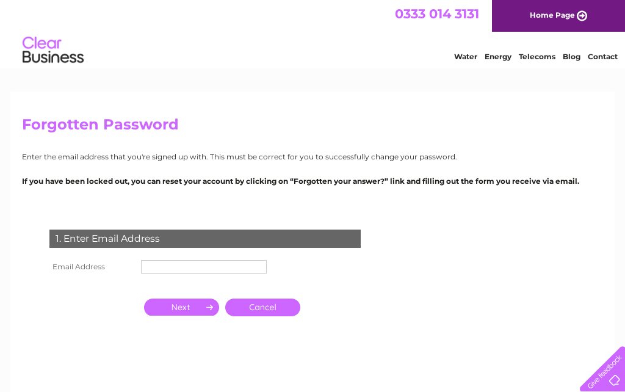 This screenshot has height=392, width=625. Describe the element at coordinates (313, 128) in the screenshot. I see `h2: Forgotten Password` at that location.